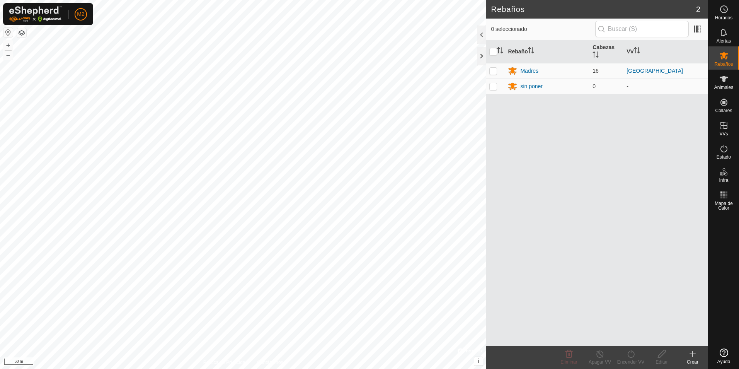 The width and height of the screenshot is (739, 369). I want to click on div: Encender VV, so click(631, 362).